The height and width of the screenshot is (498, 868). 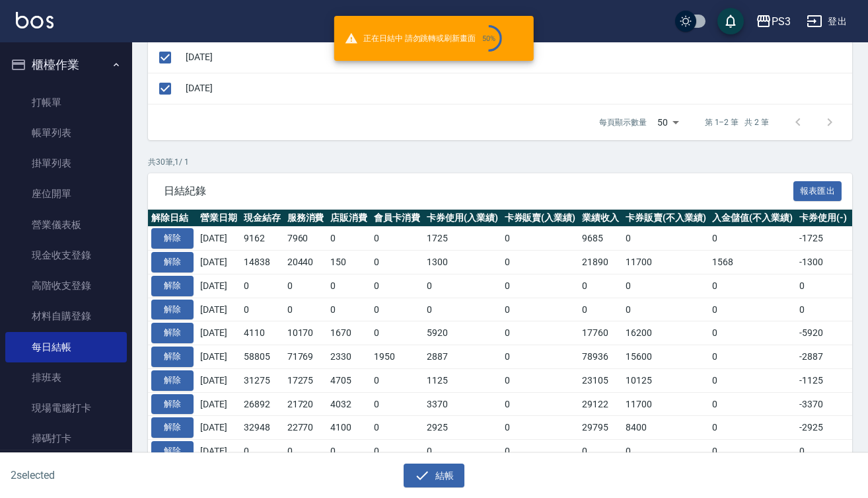 What do you see at coordinates (262, 404) in the screenshot?
I see `td: 26892` at bounding box center [262, 404].